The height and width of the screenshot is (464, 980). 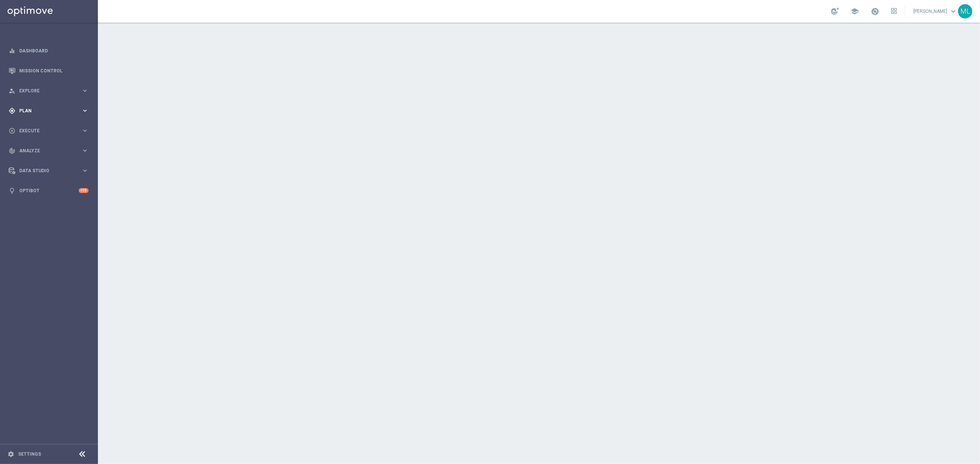 I want to click on button: equalizer Dashboard, so click(x=48, y=51).